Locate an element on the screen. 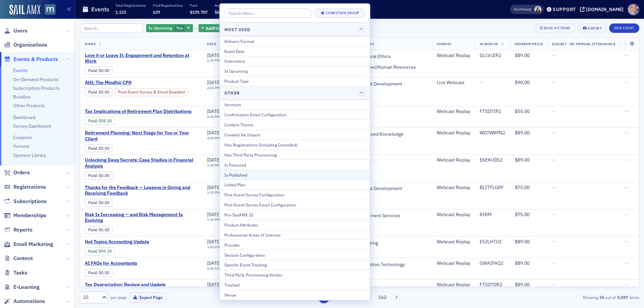 The width and height of the screenshot is (644, 308). div: Specific Event Tracking is located at coordinates (295, 265).